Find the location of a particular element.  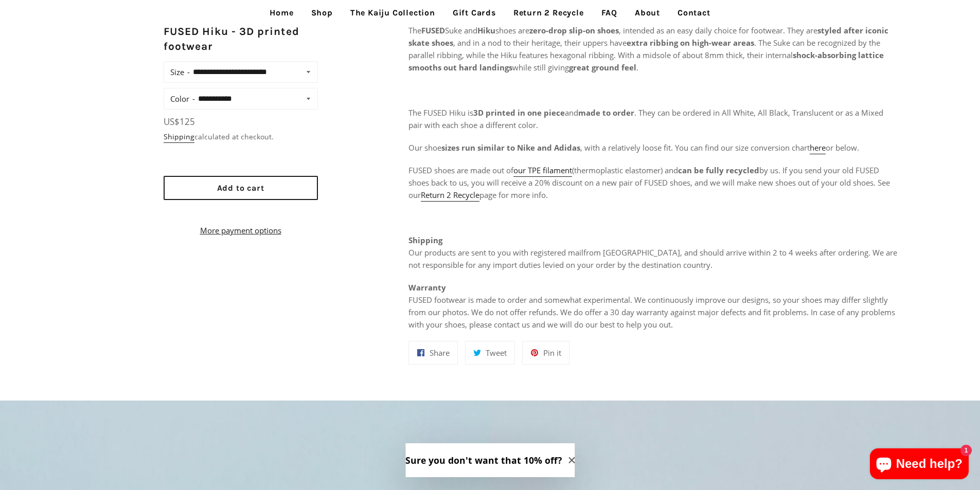

span: FUSED shoes are made out of (thermoplastic elastomer) and by us. If you send your old FUSED shoes... is located at coordinates (649, 183).